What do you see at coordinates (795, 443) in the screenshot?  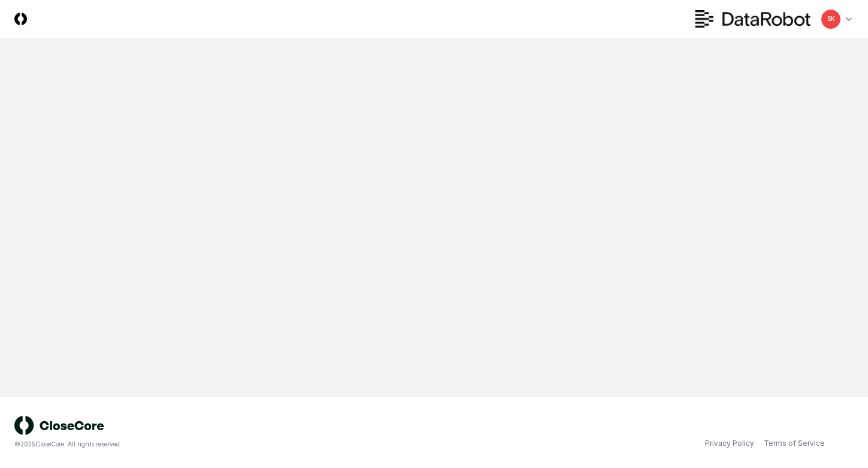 I see `a: Terms of Service` at bounding box center [795, 443].